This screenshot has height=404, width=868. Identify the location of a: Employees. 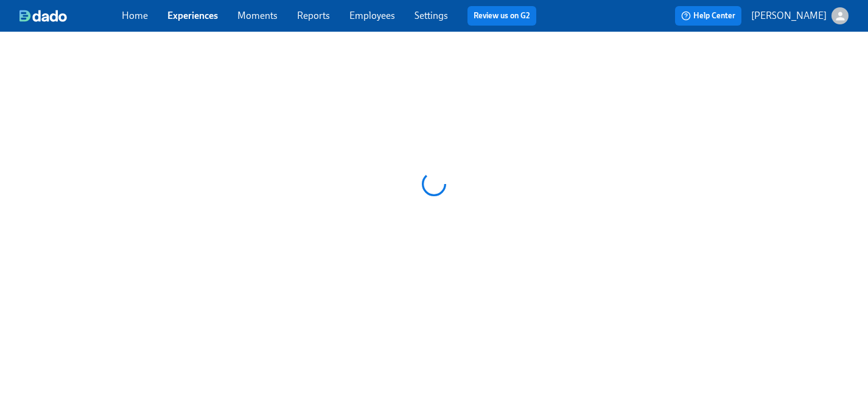
(372, 15).